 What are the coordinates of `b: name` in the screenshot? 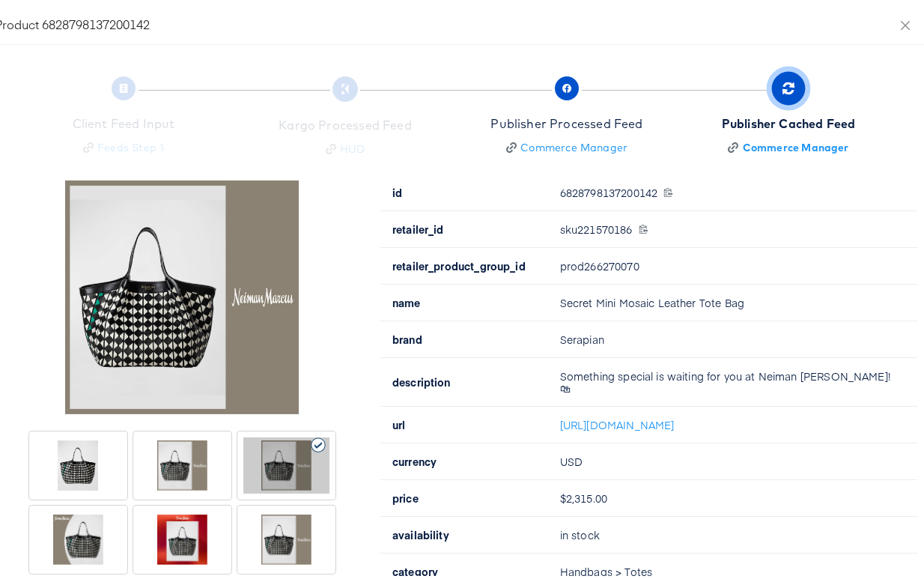 It's located at (406, 299).